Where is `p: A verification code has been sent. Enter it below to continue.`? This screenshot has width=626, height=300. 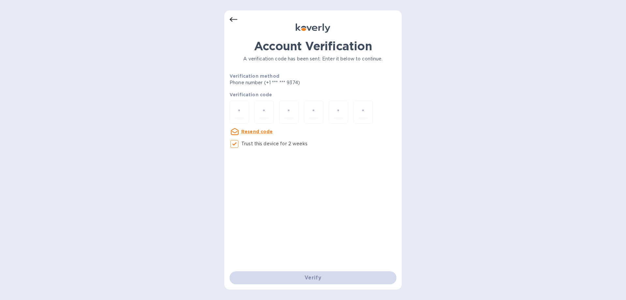 p: A verification code has been sent. Enter it below to continue. is located at coordinates (313, 59).